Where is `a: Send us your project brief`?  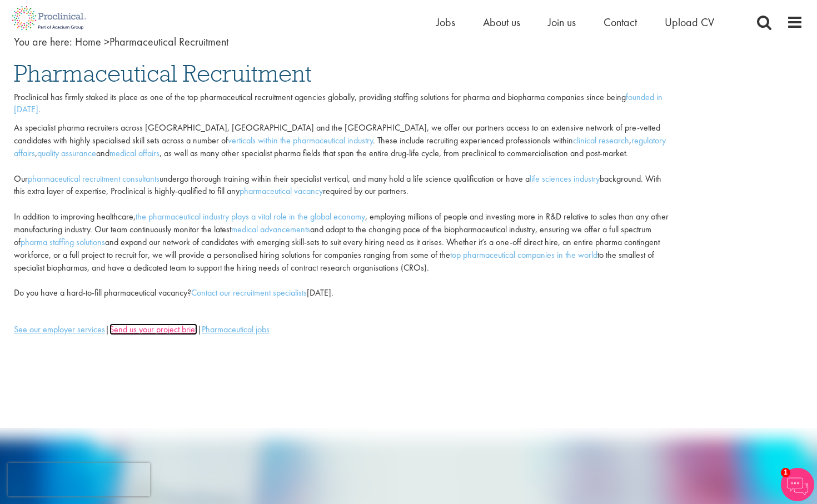
a: Send us your project brief is located at coordinates (153, 329).